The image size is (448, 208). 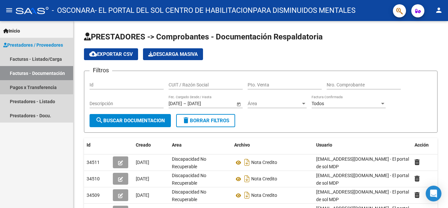 I want to click on span: Todos, so click(x=318, y=103).